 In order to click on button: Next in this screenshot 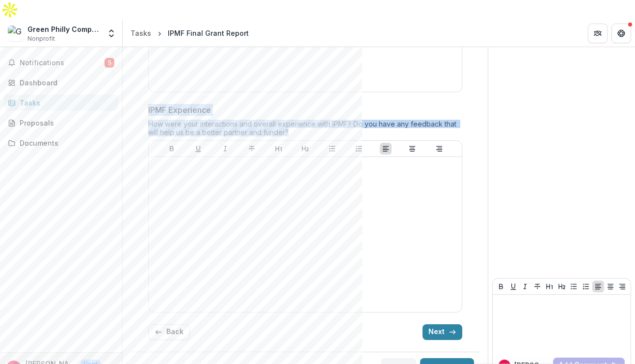, I will do `click(442, 332)`.